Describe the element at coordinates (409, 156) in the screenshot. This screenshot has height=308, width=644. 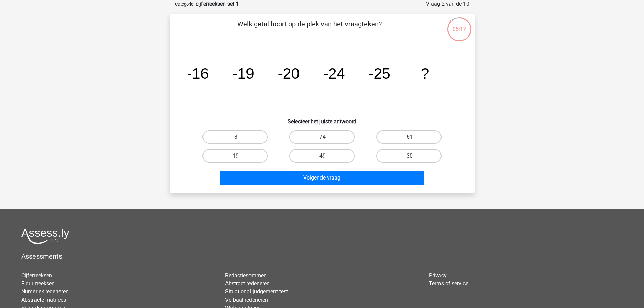
I see `label: -30` at that location.